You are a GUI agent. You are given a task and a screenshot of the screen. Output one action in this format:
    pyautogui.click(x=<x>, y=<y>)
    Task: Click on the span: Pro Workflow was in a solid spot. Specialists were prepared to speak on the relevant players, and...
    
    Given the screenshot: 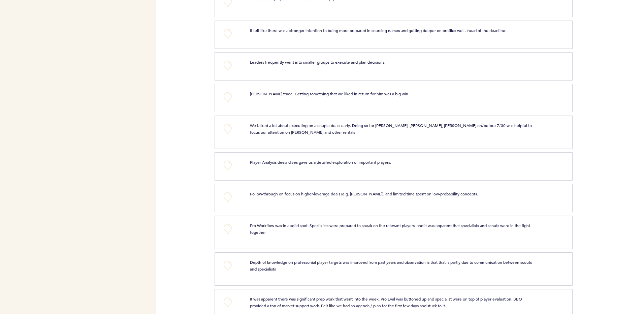 What is the action you would take?
    pyautogui.click(x=390, y=229)
    